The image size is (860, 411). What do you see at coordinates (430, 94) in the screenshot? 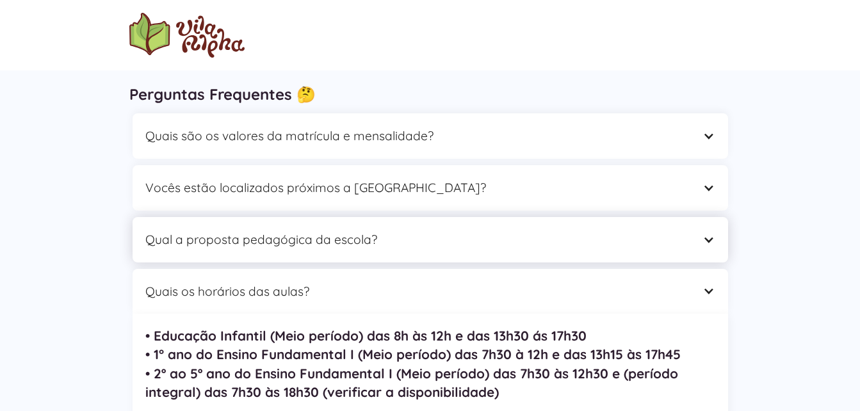
I see `h3: Perguntas Frequentes 🤔` at bounding box center [430, 94].